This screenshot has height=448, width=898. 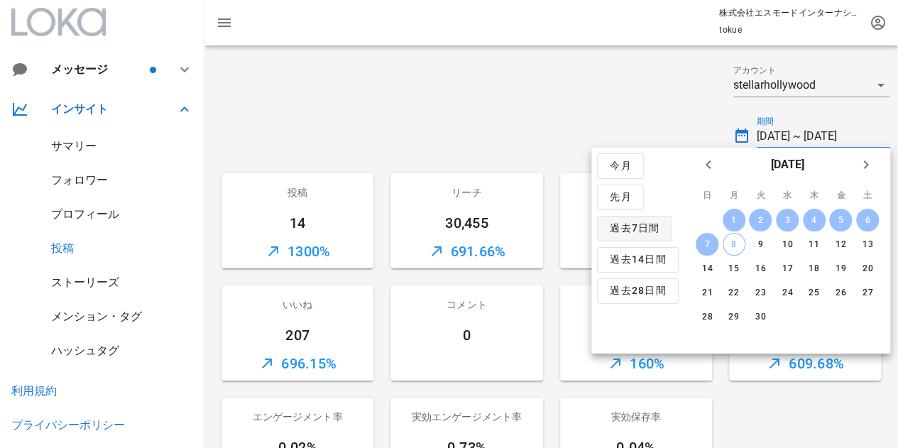 I want to click on div: 30,455, so click(x=466, y=223).